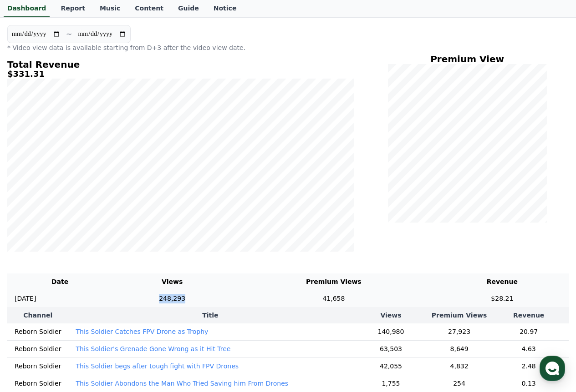 The height and width of the screenshot is (392, 576). What do you see at coordinates (528, 332) in the screenshot?
I see `td: 20.97` at bounding box center [528, 332].